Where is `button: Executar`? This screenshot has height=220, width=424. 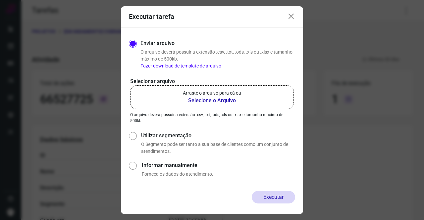
button: Executar is located at coordinates (273, 197).